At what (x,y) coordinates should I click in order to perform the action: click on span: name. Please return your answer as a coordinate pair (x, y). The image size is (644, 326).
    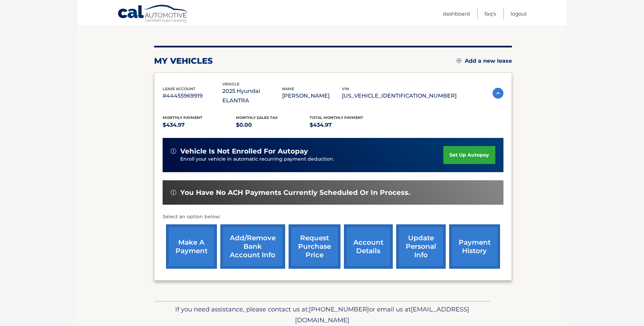
    Looking at the image, I should click on (288, 89).